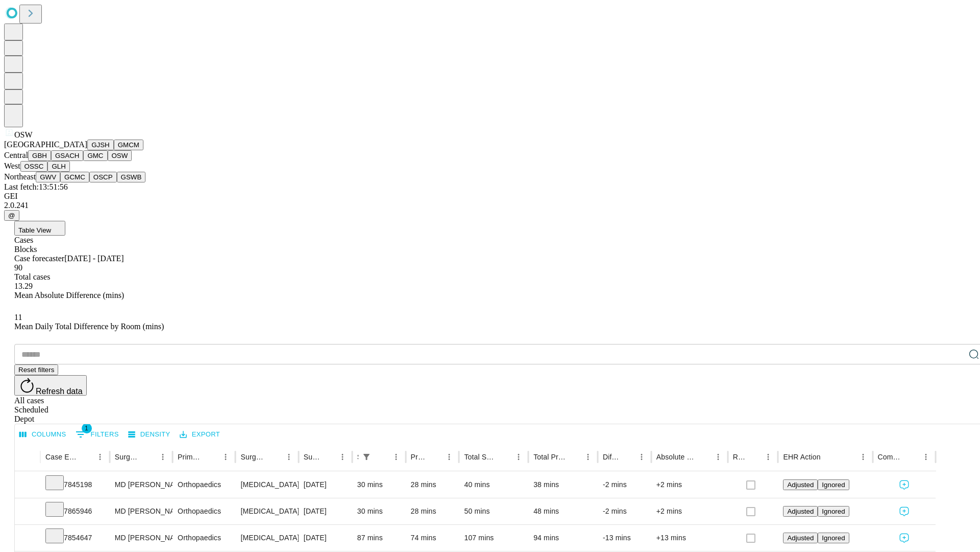 This screenshot has height=552, width=980. What do you see at coordinates (32, 276) in the screenshot?
I see `span: Total cases` at bounding box center [32, 276].